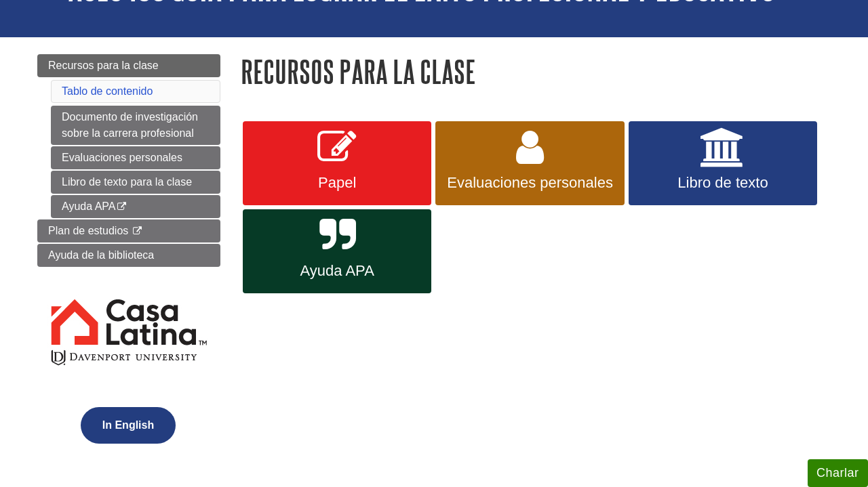 This screenshot has height=487, width=868. What do you see at coordinates (136, 125) in the screenshot?
I see `a: Documento de investigación sobre la carrera profesional` at bounding box center [136, 125].